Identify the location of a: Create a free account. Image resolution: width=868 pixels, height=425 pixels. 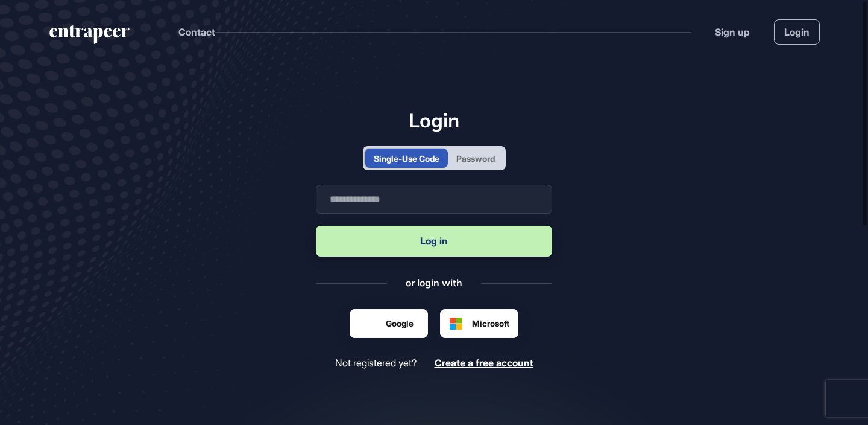
(484, 363).